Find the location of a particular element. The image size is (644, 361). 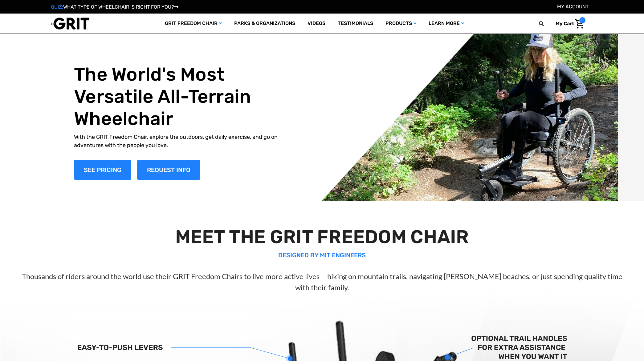

a: Testimonials is located at coordinates (355, 24).